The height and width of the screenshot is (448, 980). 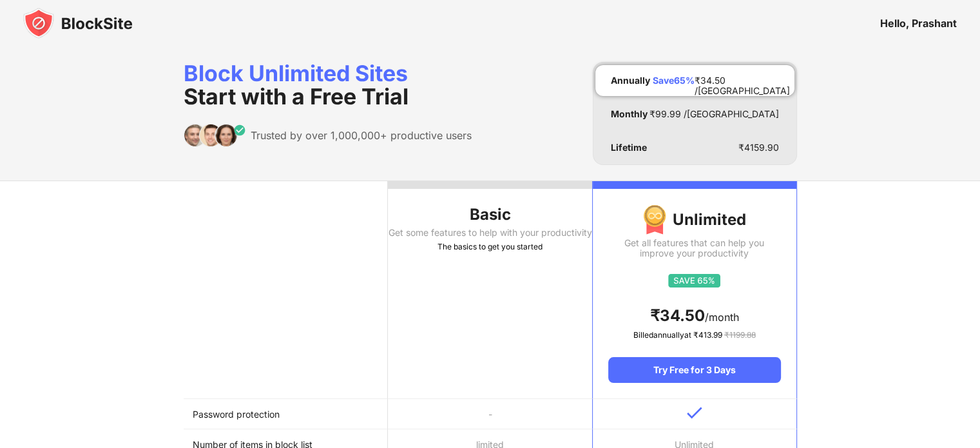 I want to click on div: Annually, so click(x=630, y=80).